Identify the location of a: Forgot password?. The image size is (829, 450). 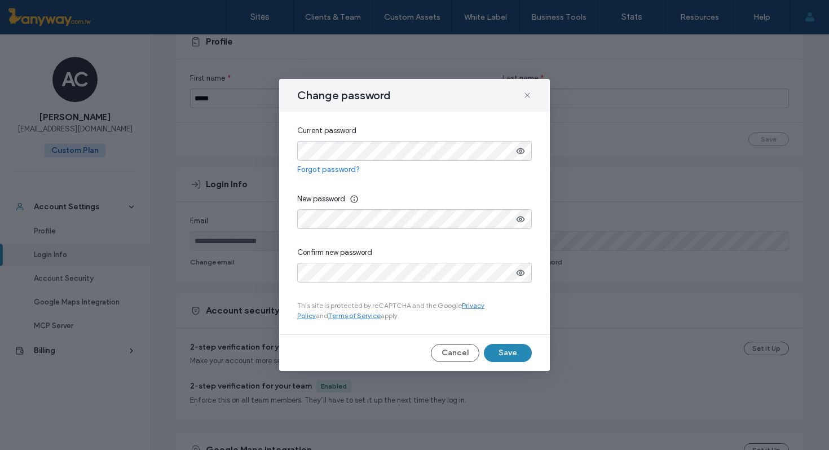
(414, 170).